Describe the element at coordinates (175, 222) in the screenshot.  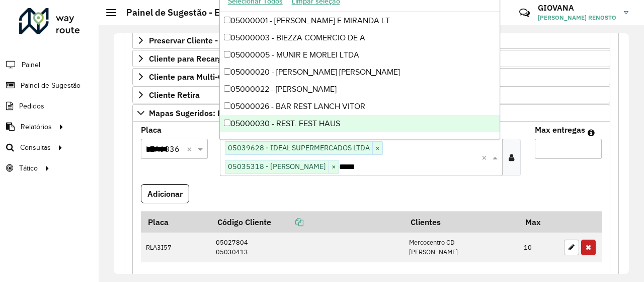
I see `th: Placa` at that location.